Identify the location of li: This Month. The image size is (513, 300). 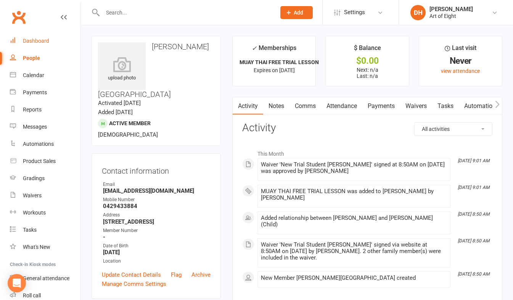
(367, 152).